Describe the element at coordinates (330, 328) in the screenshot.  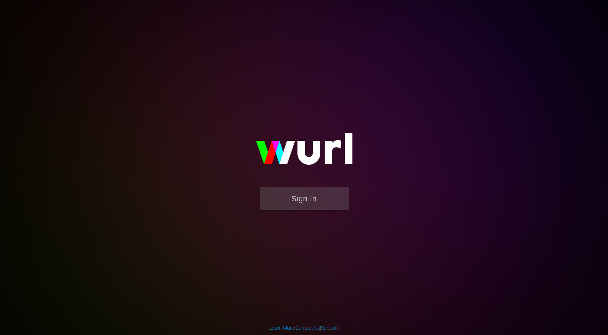
I see `a: Support` at that location.